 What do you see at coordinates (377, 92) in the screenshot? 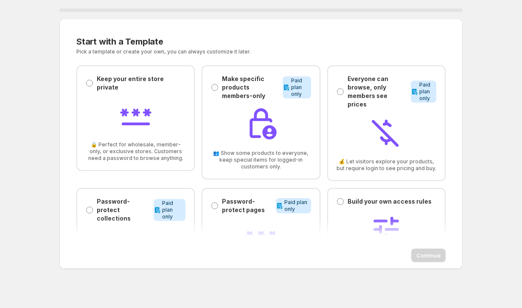
I see `p: Everyone can browse, only members see prices` at bounding box center [377, 92].